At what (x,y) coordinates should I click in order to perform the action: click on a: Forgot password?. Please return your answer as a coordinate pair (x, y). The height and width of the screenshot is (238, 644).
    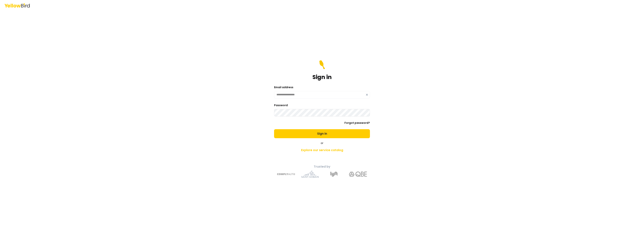
    Looking at the image, I should click on (357, 123).